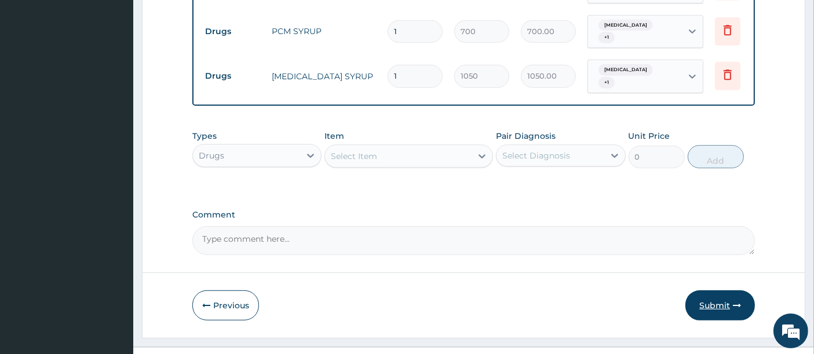 The height and width of the screenshot is (354, 814). Describe the element at coordinates (649, 136) in the screenshot. I see `label: Unit Price` at that location.